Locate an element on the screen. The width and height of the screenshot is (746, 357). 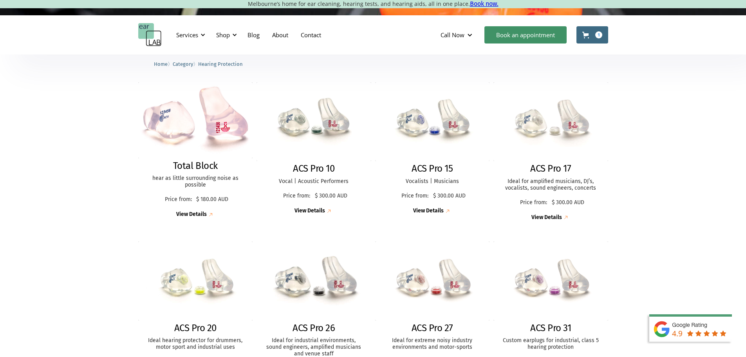
h2: ACS Pro 27 is located at coordinates (432, 328).